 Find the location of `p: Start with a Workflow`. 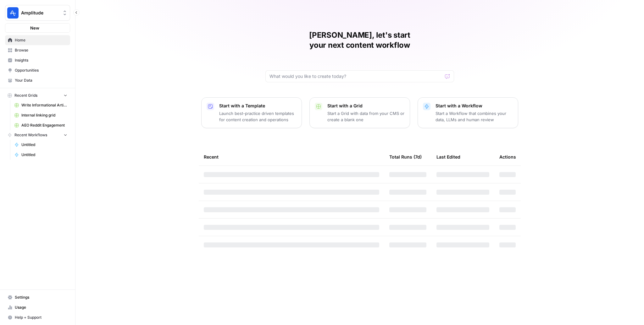

p: Start with a Workflow is located at coordinates (474, 106).